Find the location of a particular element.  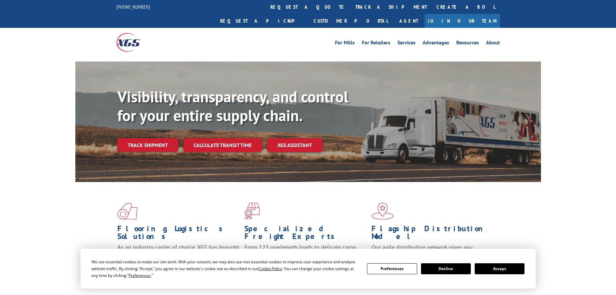

a: Agent is located at coordinates (409, 21).